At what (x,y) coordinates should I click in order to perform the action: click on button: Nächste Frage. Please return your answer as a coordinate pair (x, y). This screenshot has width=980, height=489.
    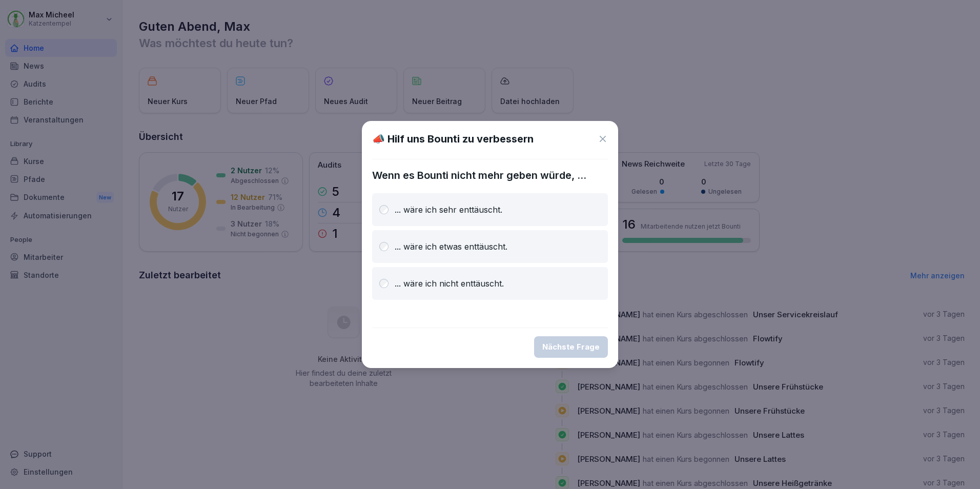
    Looking at the image, I should click on (571, 347).